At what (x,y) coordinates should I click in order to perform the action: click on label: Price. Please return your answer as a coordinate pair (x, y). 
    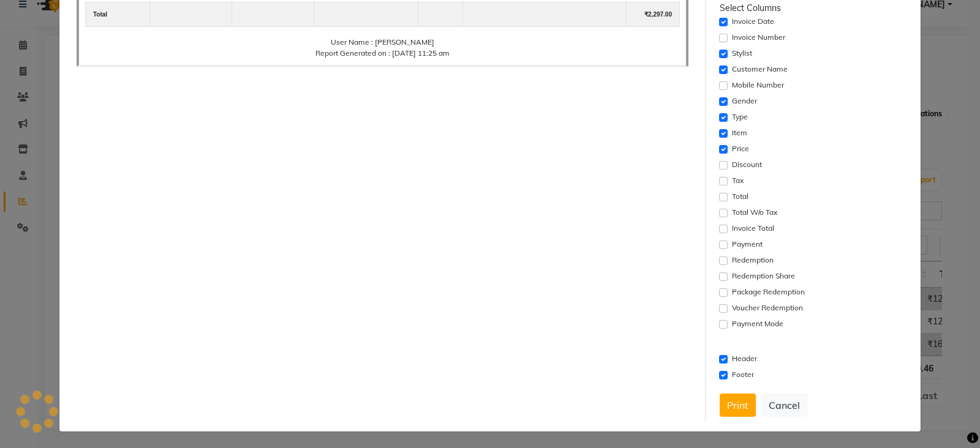
    Looking at the image, I should click on (740, 149).